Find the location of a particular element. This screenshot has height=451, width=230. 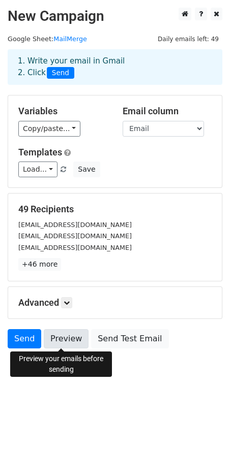

a: Send is located at coordinates (24, 339).